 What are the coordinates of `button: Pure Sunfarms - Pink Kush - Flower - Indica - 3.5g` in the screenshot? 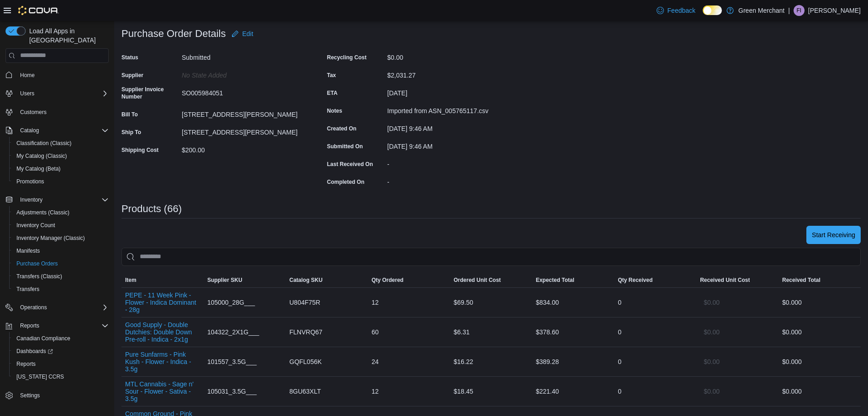 It's located at (163, 362).